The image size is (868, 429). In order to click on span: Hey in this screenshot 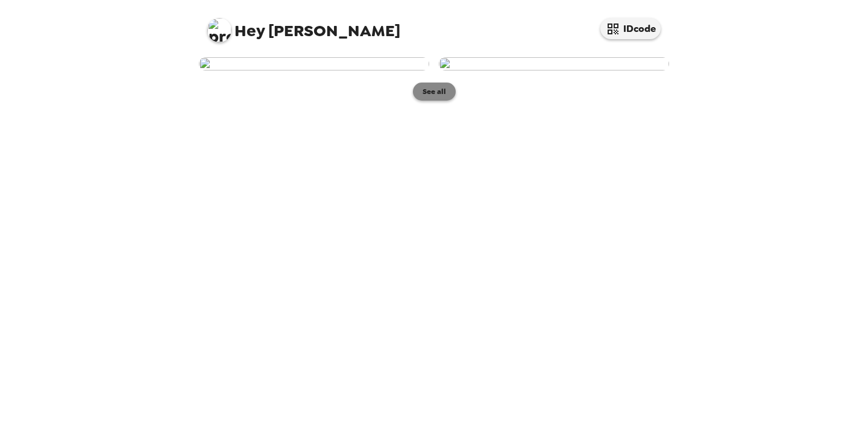, I will do `click(250, 31)`.